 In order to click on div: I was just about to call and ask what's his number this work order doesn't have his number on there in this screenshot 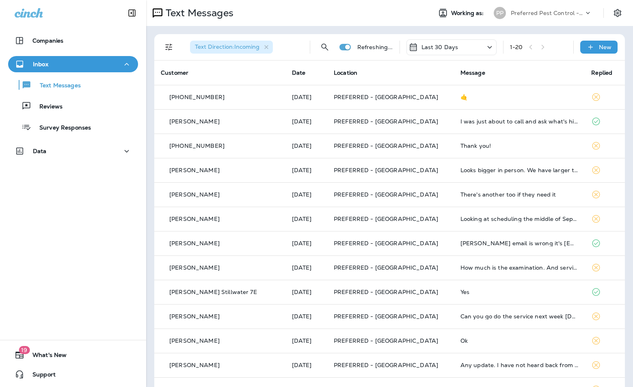, I will do `click(520, 121)`.